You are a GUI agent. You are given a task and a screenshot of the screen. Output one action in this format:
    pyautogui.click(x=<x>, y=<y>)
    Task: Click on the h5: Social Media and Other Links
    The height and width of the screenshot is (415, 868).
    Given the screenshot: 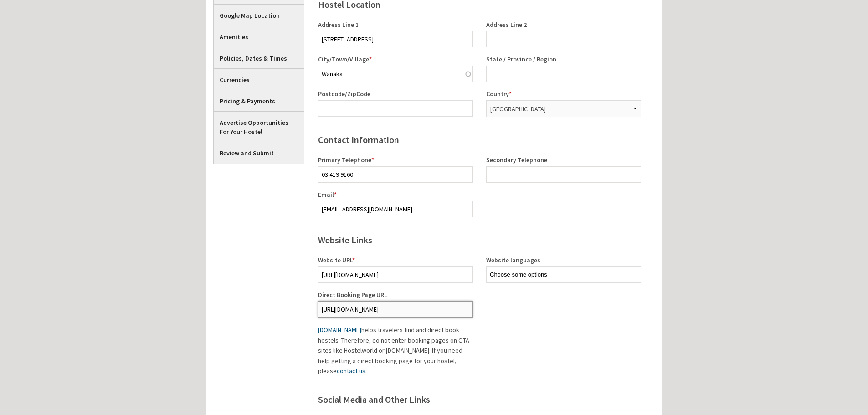 What is the action you would take?
    pyautogui.click(x=480, y=400)
    